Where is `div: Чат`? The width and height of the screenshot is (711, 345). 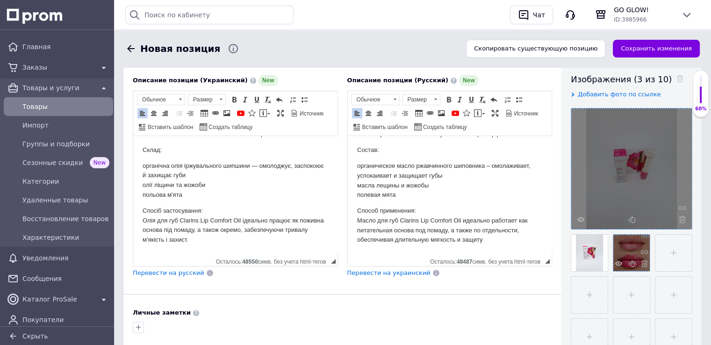
div: Чат is located at coordinates (539, 15).